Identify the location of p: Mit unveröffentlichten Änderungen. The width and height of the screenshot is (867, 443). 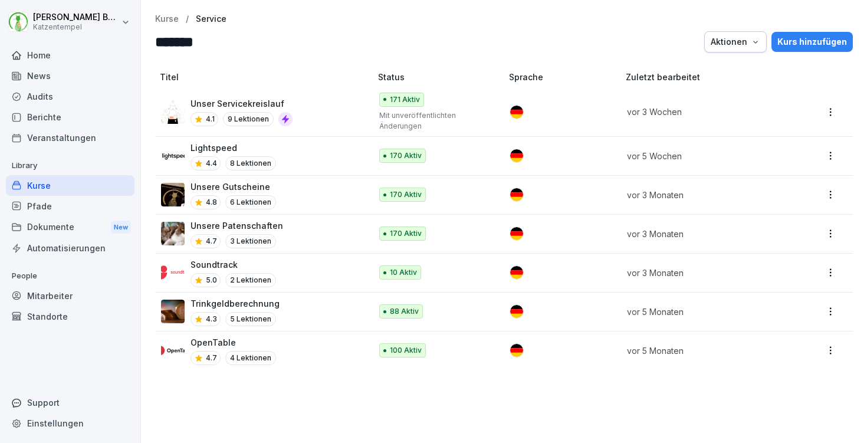
(435, 121).